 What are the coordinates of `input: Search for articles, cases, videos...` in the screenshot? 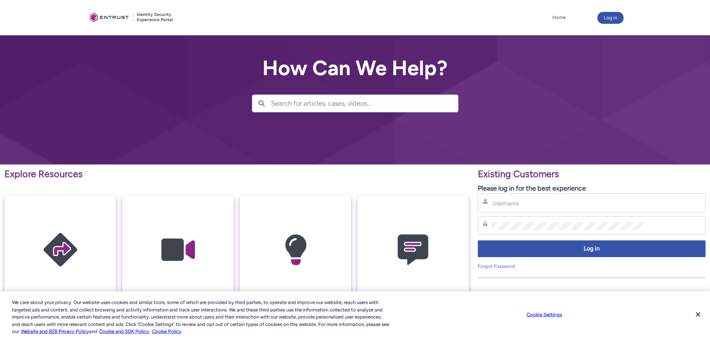 It's located at (364, 104).